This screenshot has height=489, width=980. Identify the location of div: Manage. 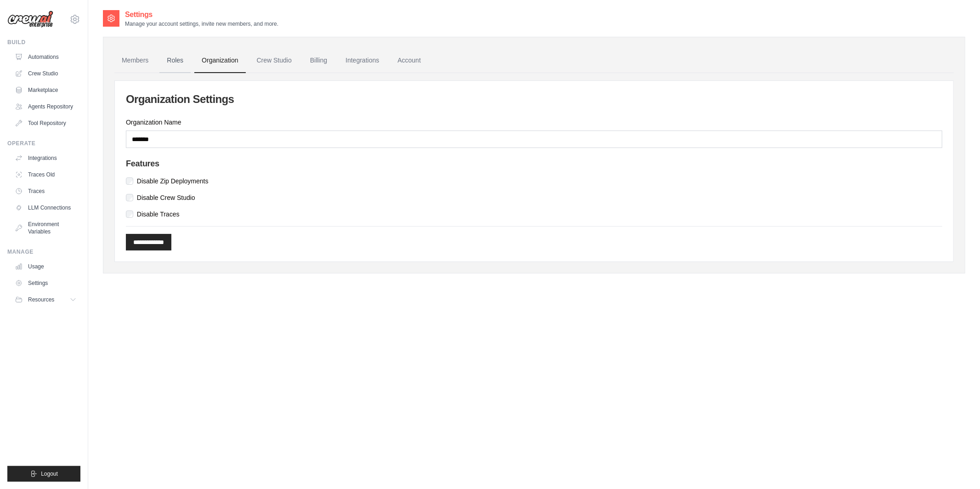
(44, 252).